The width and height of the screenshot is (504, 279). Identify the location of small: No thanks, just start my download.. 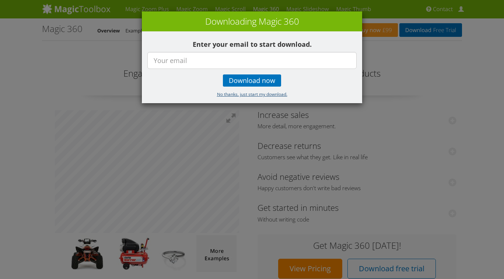
(252, 94).